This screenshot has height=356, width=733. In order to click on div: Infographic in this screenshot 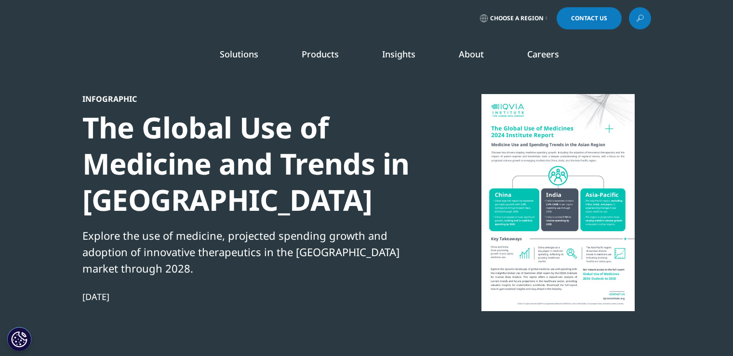, I will do `click(248, 99)`.